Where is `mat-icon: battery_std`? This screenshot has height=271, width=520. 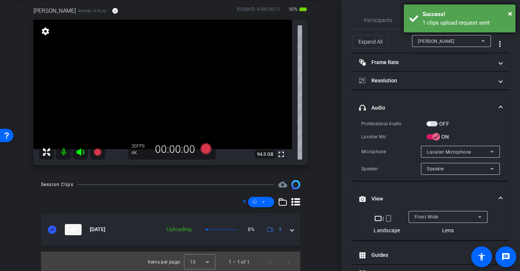 mat-icon: battery_std is located at coordinates (303, 9).